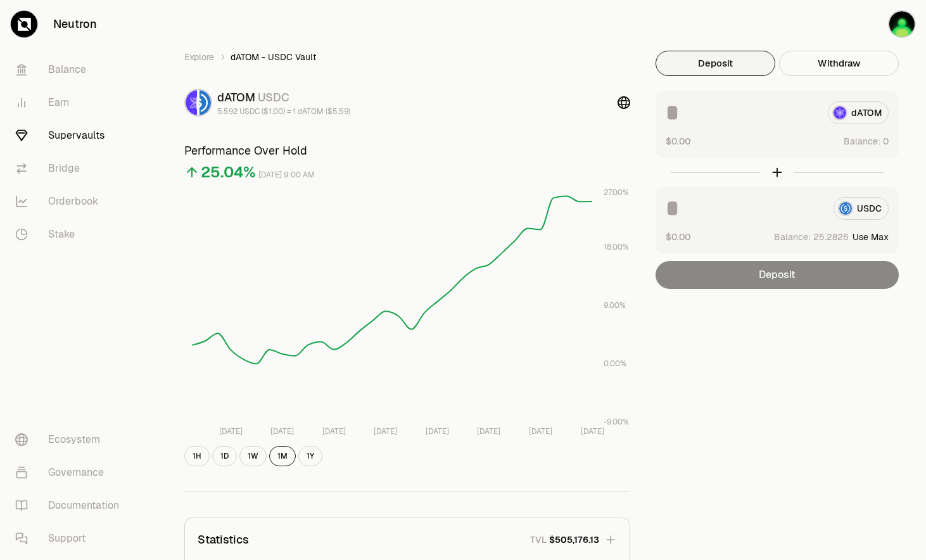  What do you see at coordinates (76, 472) in the screenshot?
I see `font: Governance` at bounding box center [76, 472].